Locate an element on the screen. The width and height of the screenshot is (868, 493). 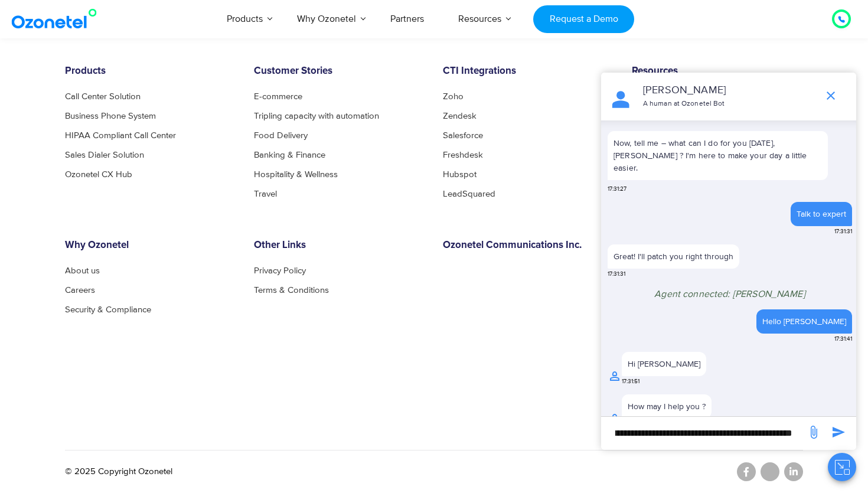
a: Call Center Solution is located at coordinates (103, 96).